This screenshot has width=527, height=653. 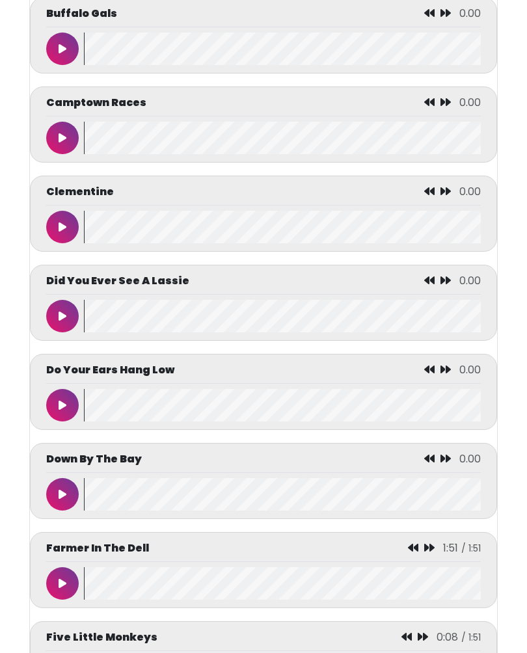 What do you see at coordinates (80, 193) in the screenshot?
I see `p: Clementine` at bounding box center [80, 193].